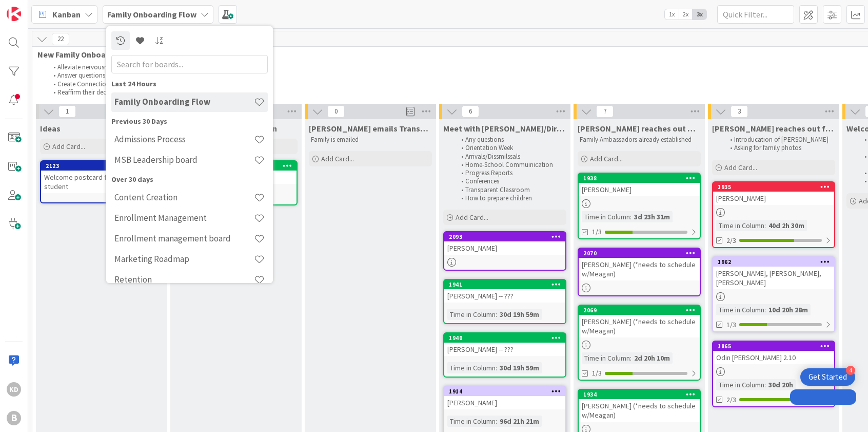 This screenshot has width=868, height=432. Describe the element at coordinates (510, 165) in the screenshot. I see `li: Home-School Commuinication` at that location.